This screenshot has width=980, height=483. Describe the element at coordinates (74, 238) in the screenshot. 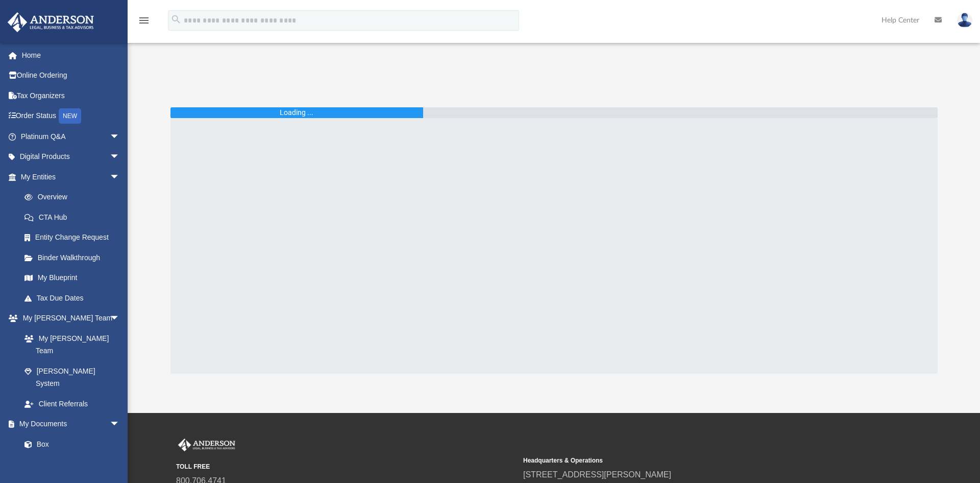

I see `a: Entity Change Request` at that location.